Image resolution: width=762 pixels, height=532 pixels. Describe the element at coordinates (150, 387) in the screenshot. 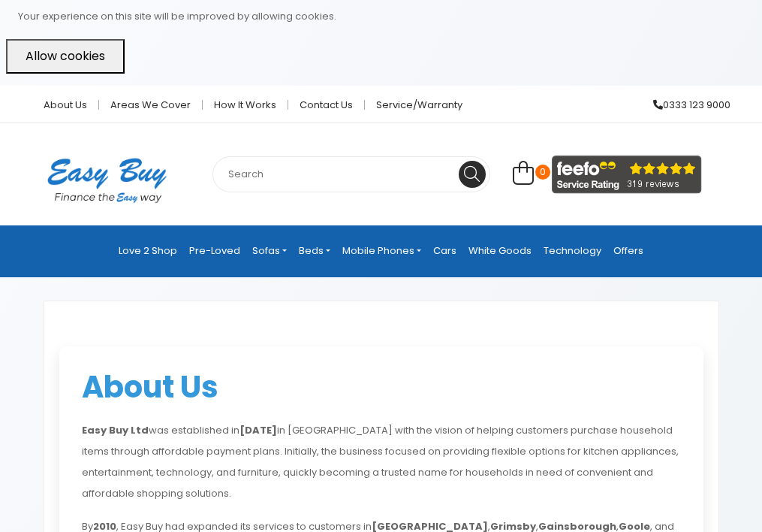

I see `span: About Us` at that location.